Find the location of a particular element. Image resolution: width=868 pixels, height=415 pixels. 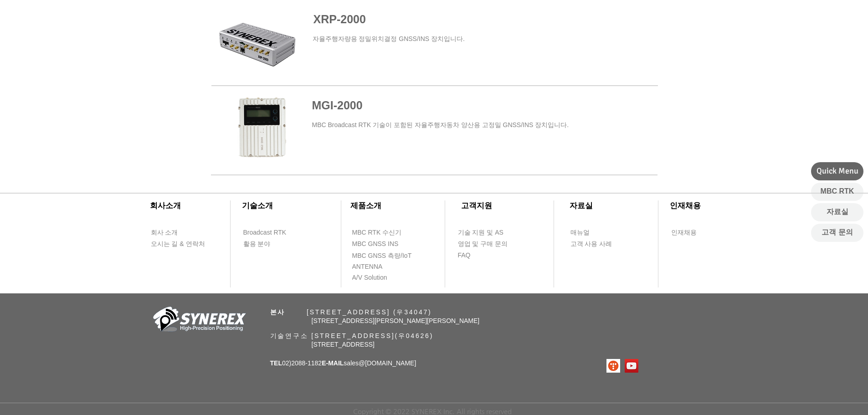

span: MBC GNSS 측량/IoT is located at coordinates (382, 256).